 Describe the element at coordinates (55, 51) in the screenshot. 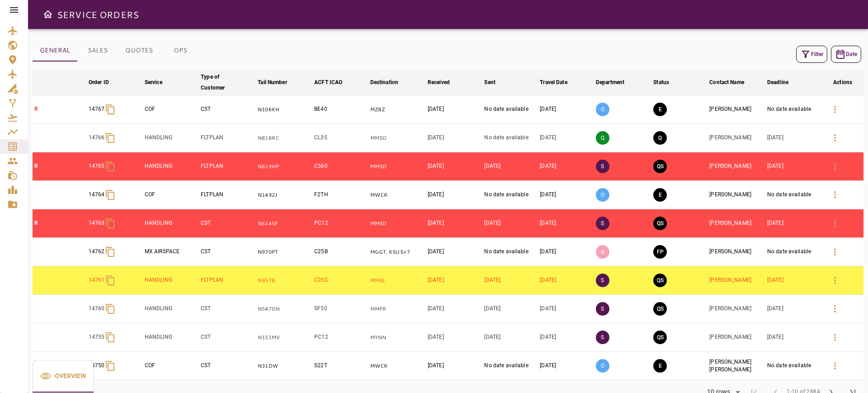

I see `button: GENERAL` at that location.